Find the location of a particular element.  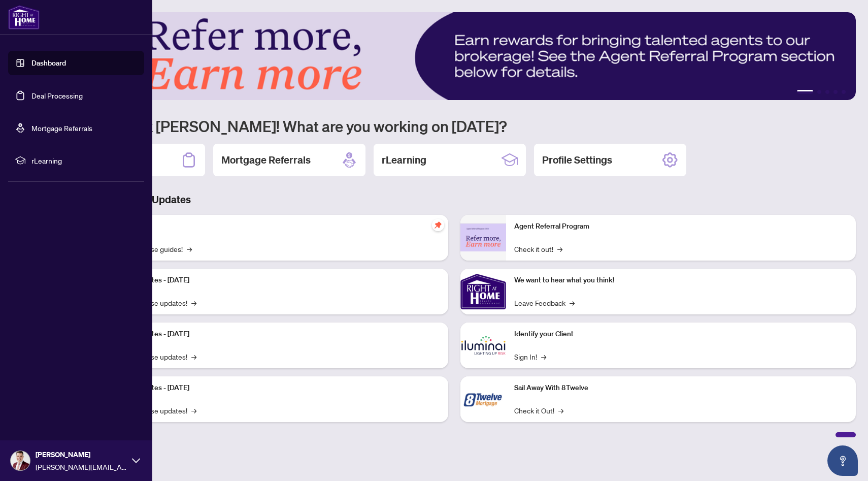

button: 2 is located at coordinates (819, 92).